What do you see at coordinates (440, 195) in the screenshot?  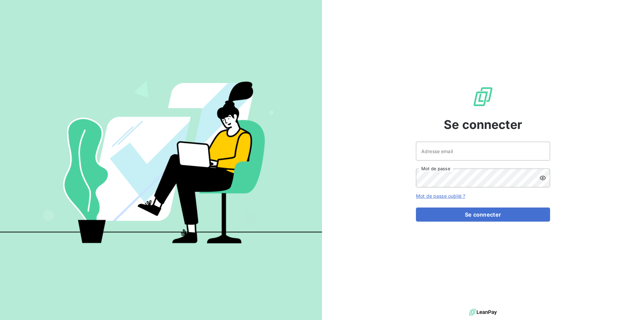 I see `a: Mot de passe oublié ?` at bounding box center [440, 195].